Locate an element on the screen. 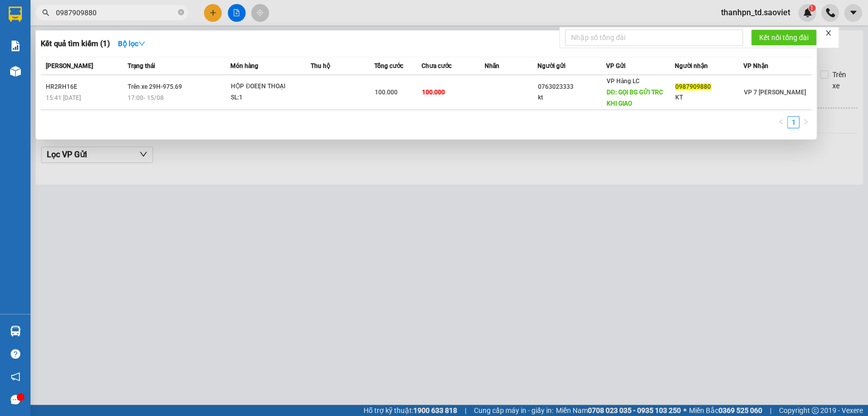 The width and height of the screenshot is (868, 416). input: Tìm tên, số ĐT hoặc mã đơn is located at coordinates (115, 12).